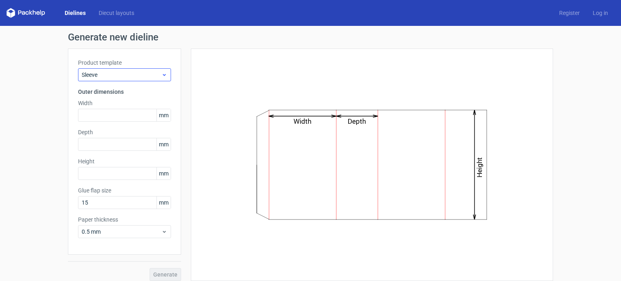  Describe the element at coordinates (124, 190) in the screenshot. I see `label: Glue flap size` at that location.